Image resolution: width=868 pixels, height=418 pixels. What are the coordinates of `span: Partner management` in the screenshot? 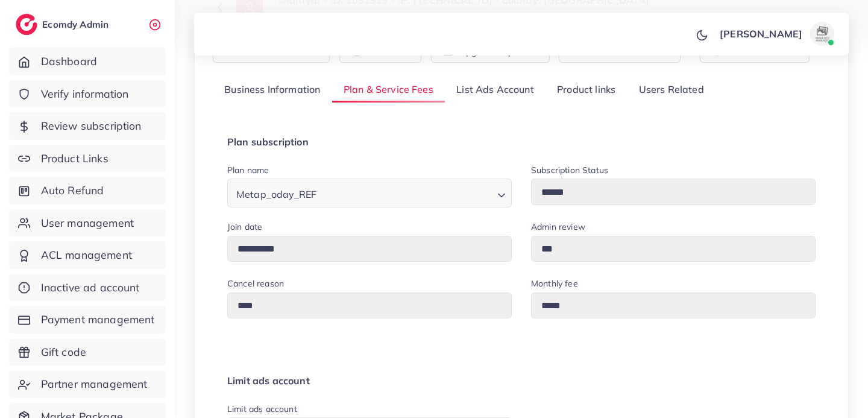 It's located at (94, 384).